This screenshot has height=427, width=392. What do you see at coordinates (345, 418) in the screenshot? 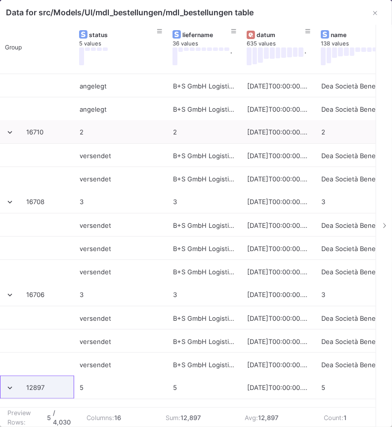
I see `b: 1` at bounding box center [345, 418].